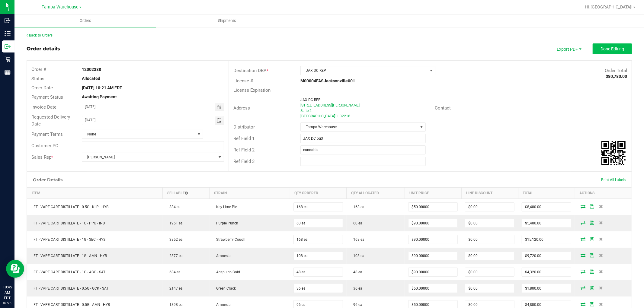  I want to click on th: Unit Price, so click(433, 193).